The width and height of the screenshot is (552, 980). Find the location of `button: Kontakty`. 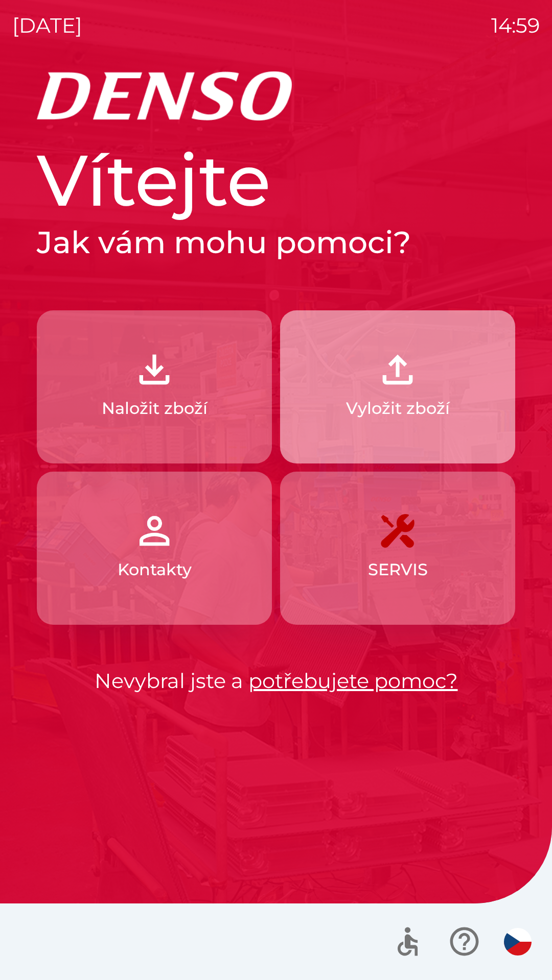

button: Kontakty is located at coordinates (154, 548).